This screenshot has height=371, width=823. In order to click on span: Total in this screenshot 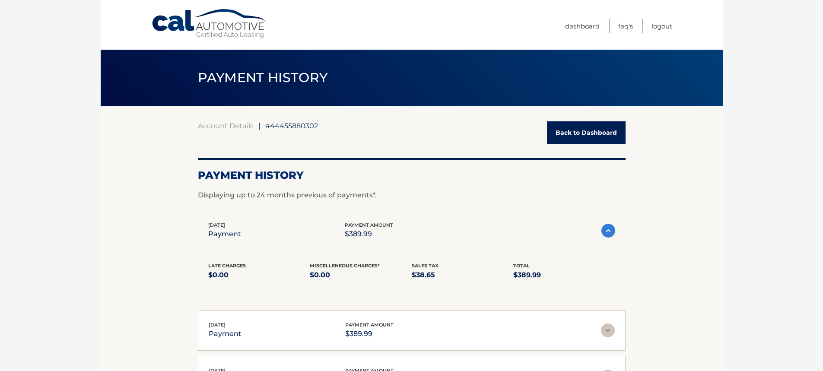, I will do `click(521, 266)`.